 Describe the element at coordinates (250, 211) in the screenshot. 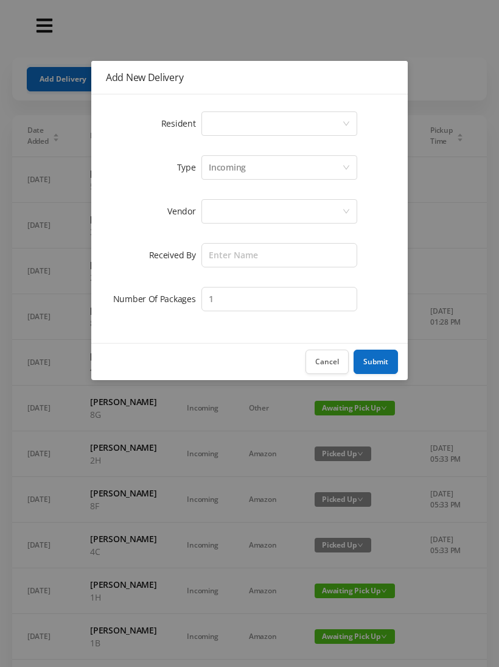

I see `form: Add New Delivery` at that location.